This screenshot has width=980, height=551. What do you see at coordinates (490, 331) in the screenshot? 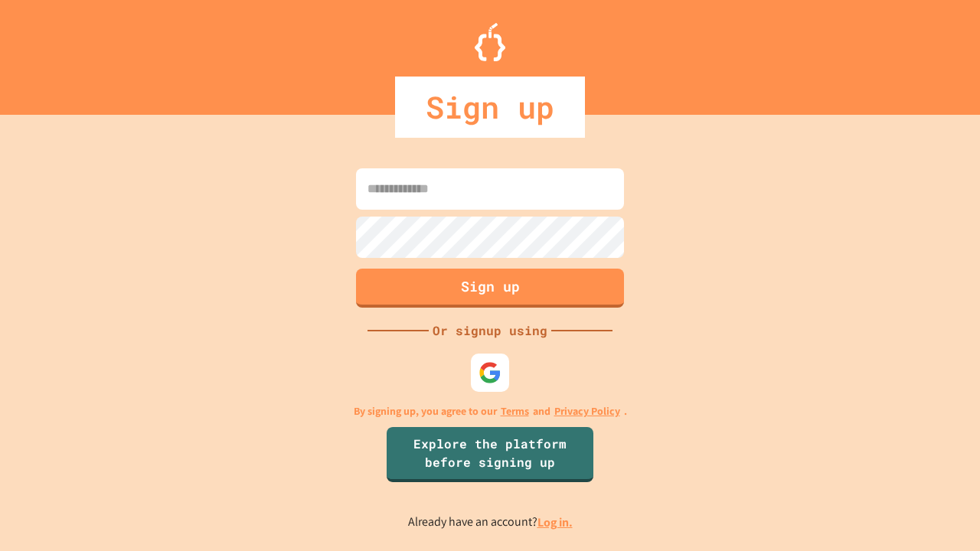
I see `div: Or signup using` at bounding box center [490, 331].